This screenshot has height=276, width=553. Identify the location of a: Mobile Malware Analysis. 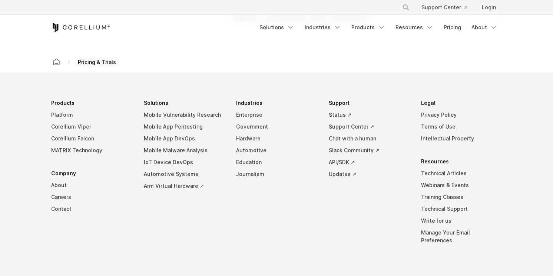
(184, 151).